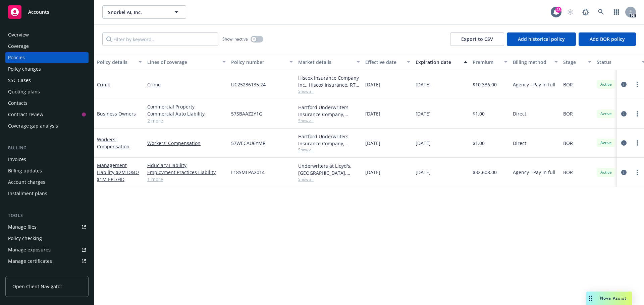  What do you see at coordinates (144, 12) in the screenshot?
I see `button: Snorkel AI, Inc.` at bounding box center [144, 12].